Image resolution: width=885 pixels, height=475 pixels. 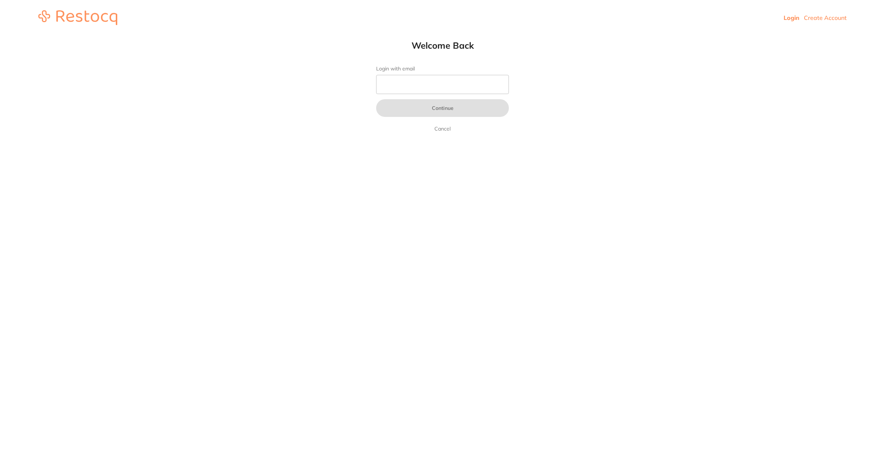 I want to click on a: Cancel, so click(x=442, y=129).